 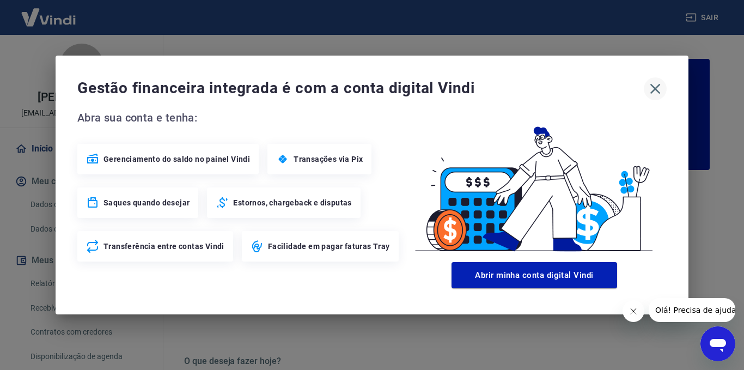 What do you see at coordinates (146, 203) in the screenshot?
I see `span: Saques quando desejar` at bounding box center [146, 203].